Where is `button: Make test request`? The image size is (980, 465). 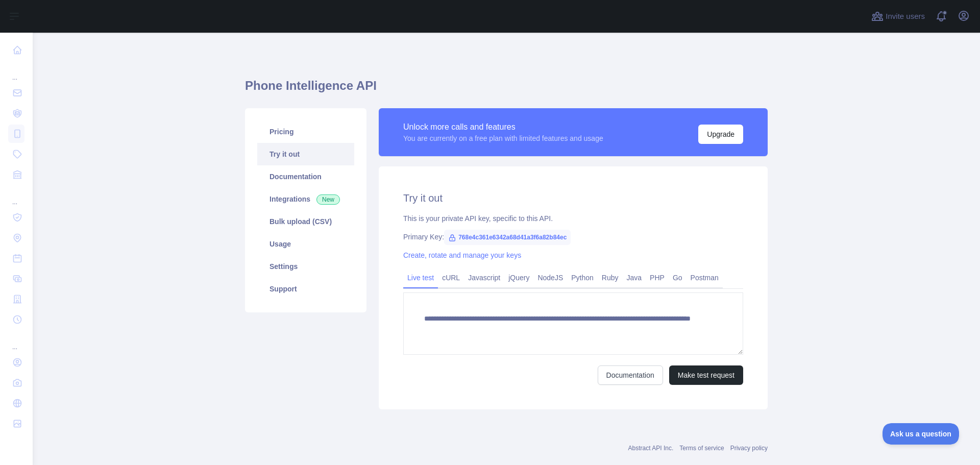
button: Make test request is located at coordinates (706, 375).